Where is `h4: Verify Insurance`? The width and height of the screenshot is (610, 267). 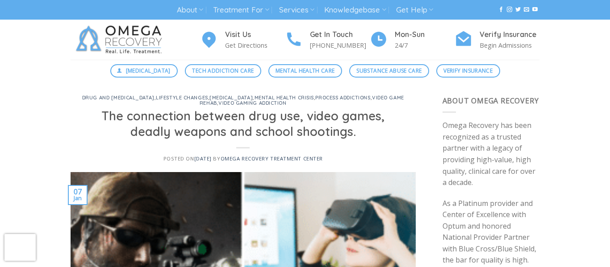
h4: Verify Insurance is located at coordinates (509, 35).